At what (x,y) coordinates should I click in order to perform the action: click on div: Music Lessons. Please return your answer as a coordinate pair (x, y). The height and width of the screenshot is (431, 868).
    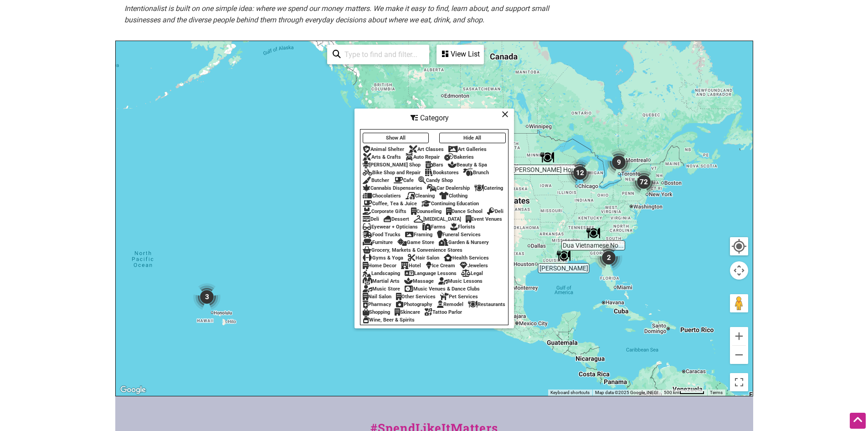
    Looking at the image, I should click on (460, 281).